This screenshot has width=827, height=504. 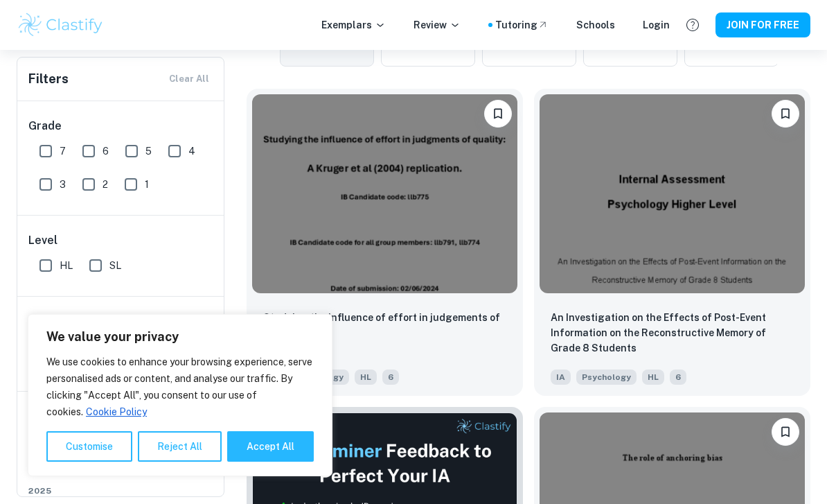 What do you see at coordinates (606, 377) in the screenshot?
I see `span: Psychology` at bounding box center [606, 377].